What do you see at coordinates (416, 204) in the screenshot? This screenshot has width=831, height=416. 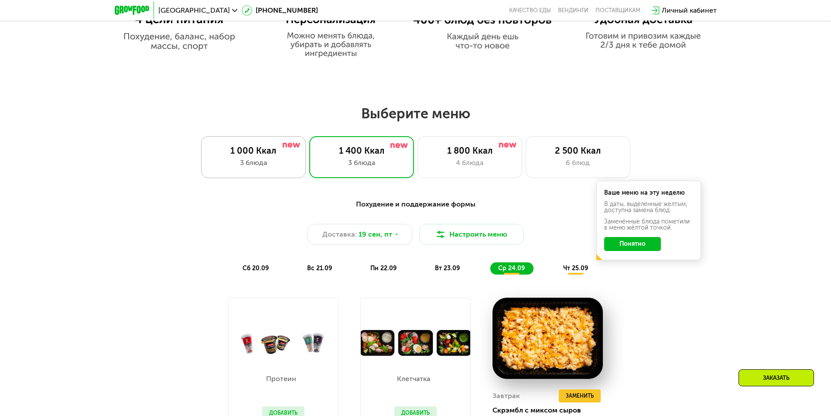 I see `div: Похудение и поддержание формы` at bounding box center [416, 204].